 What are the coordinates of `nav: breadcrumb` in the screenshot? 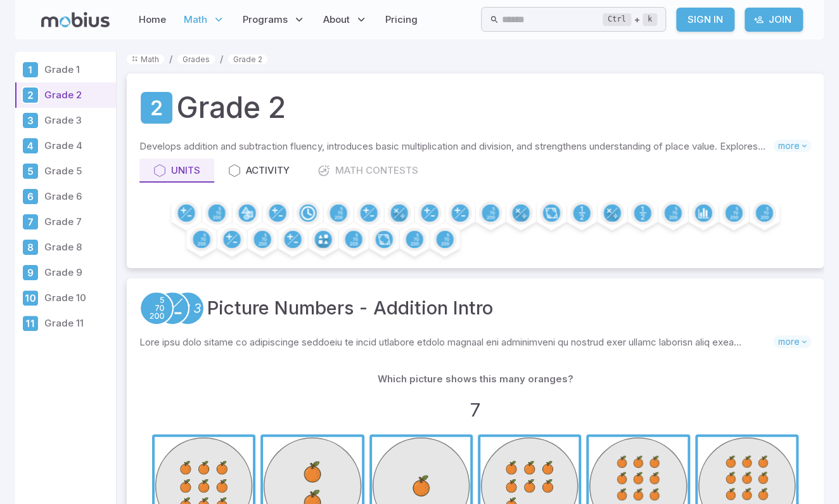 It's located at (476, 59).